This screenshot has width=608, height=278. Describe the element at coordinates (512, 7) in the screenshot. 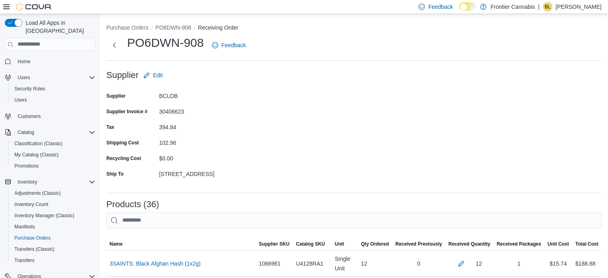

I see `p: Frontier Cannabis` at that location.